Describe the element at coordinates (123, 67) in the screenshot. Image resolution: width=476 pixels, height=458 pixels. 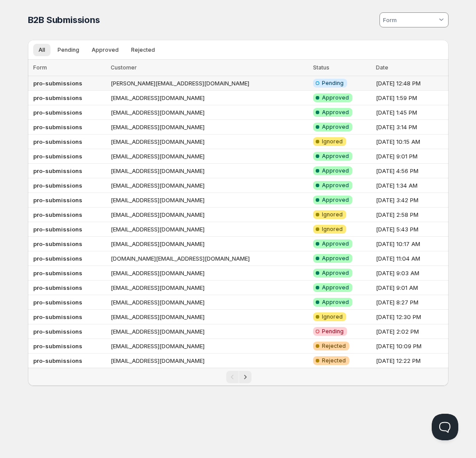
I see `span: Customer` at that location.